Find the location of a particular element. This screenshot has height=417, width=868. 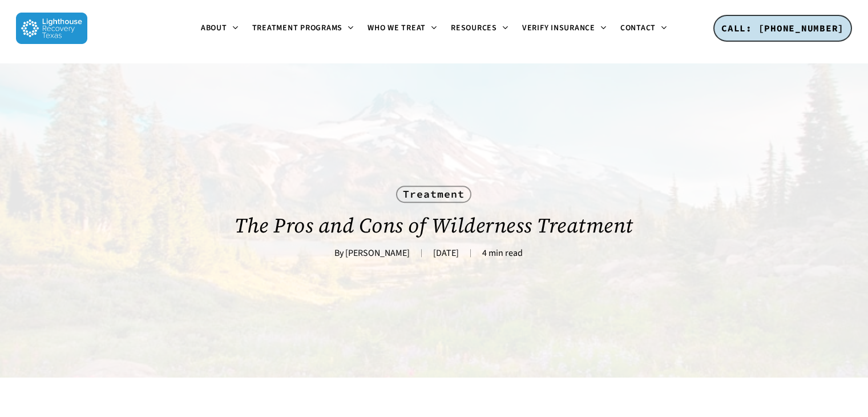

span: 4 min read is located at coordinates (502, 253).